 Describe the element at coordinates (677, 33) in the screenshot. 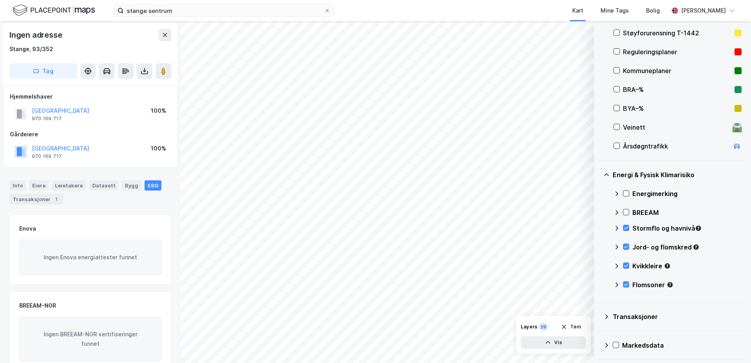

I see `div: Støyforurensning T-1442` at that location.